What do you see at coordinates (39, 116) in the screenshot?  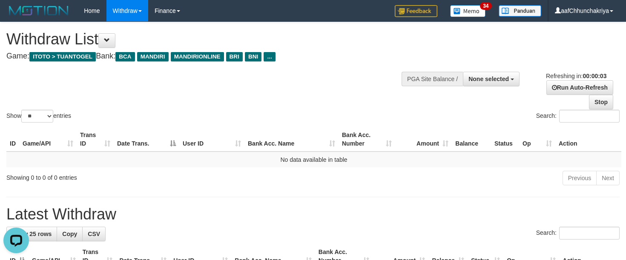 I see `label: Show entries` at bounding box center [39, 116].